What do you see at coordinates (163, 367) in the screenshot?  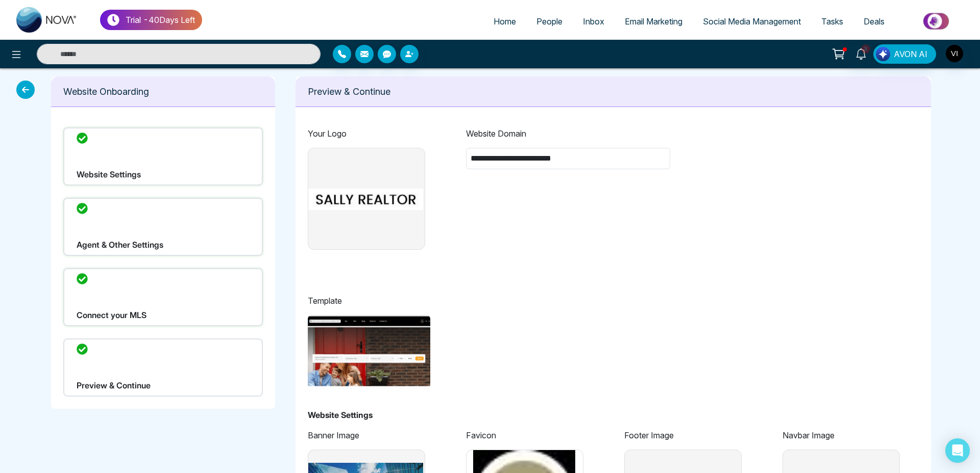 I see `div: Preview & Continue` at bounding box center [163, 367].